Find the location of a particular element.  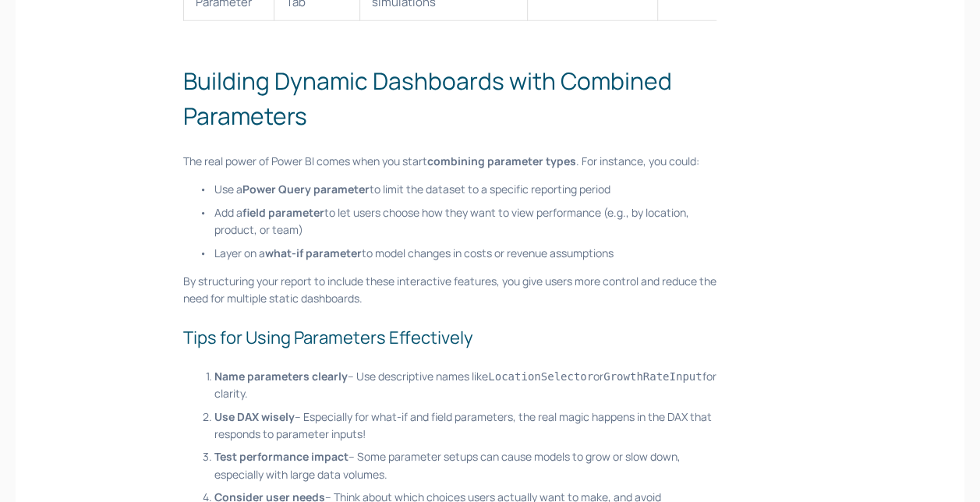

p: Add a to let users choose how they want to view performance (e.g., by location, product, or team) is located at coordinates (466, 221).